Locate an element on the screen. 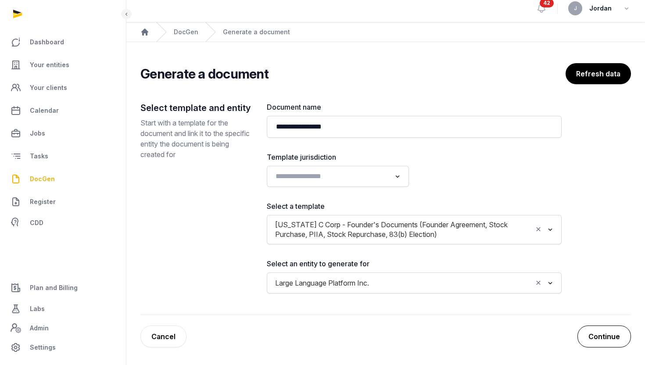  span: Calendar is located at coordinates (44, 111).